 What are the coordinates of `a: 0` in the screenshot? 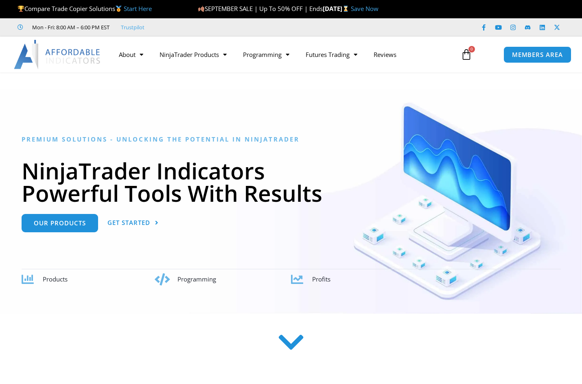 It's located at (467, 55).